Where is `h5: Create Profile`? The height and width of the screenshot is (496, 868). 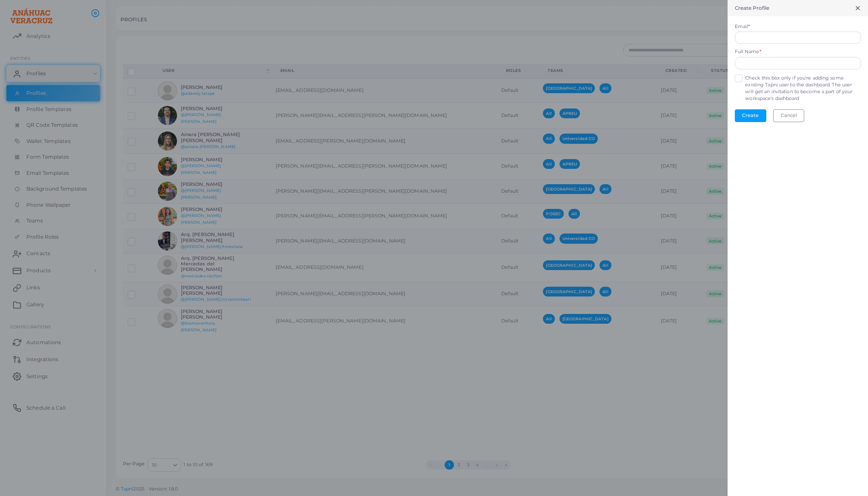
h5: Create Profile is located at coordinates (753, 8).